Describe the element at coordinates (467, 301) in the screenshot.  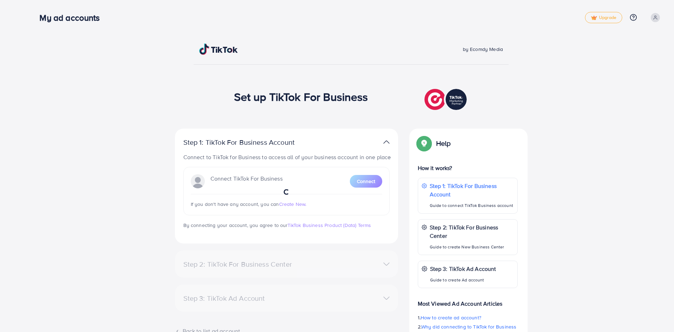
I see `p: Most Viewed Ad Account Articles` at that location.